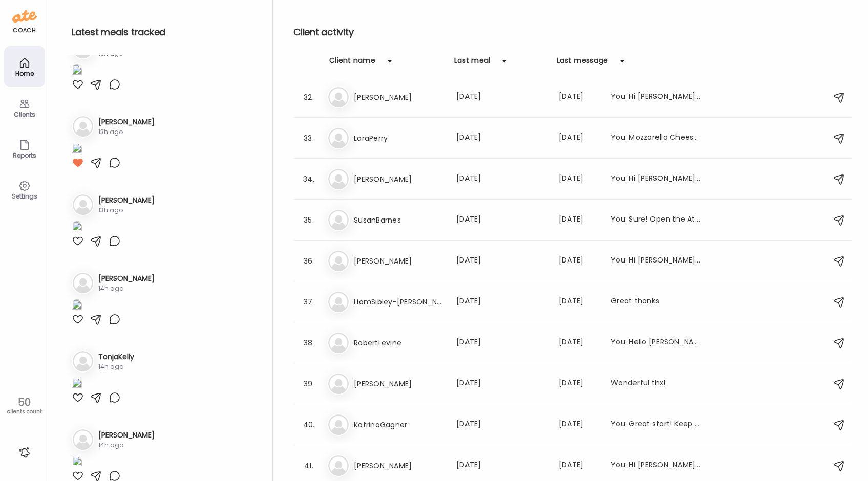  What do you see at coordinates (309, 97) in the screenshot?
I see `div: 32.` at bounding box center [309, 97].